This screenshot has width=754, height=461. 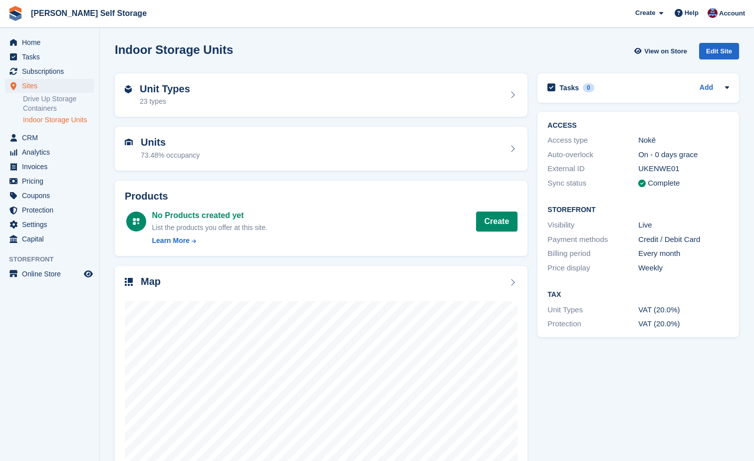 I want to click on span: Online Store, so click(x=52, y=274).